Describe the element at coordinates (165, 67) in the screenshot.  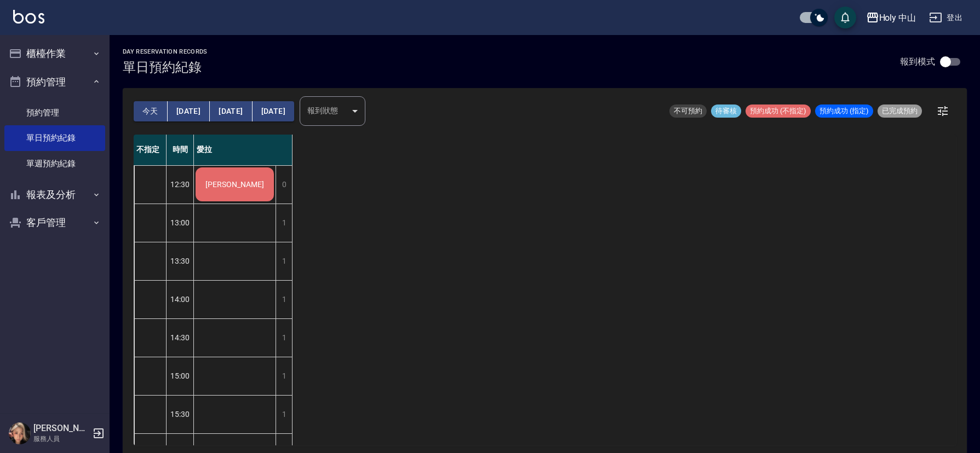
I see `h3: 單日預約紀錄` at that location.